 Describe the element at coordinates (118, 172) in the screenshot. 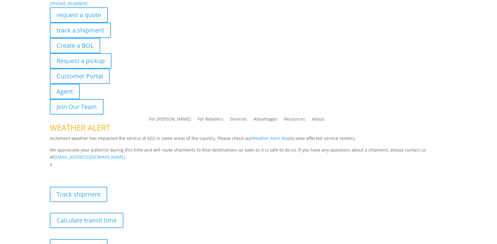

I see `b: Visibility, transparency, and control for your entire supply chain.` at that location.